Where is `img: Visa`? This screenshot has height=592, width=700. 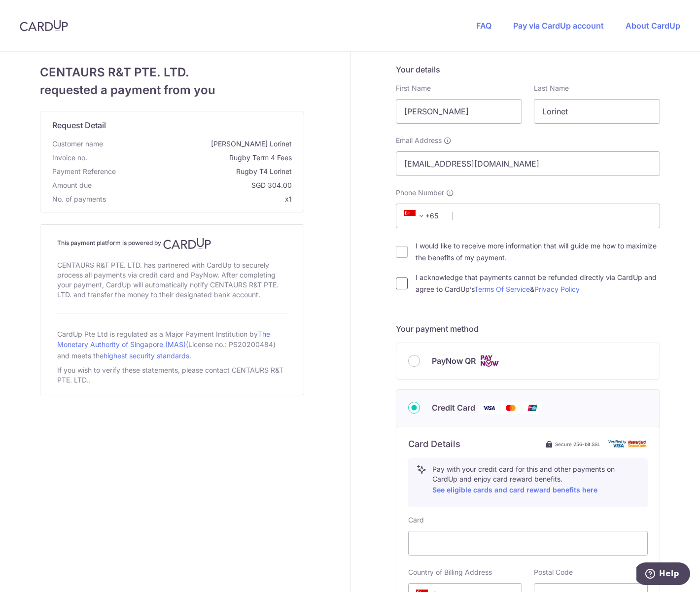
img: Visa is located at coordinates (489, 407).